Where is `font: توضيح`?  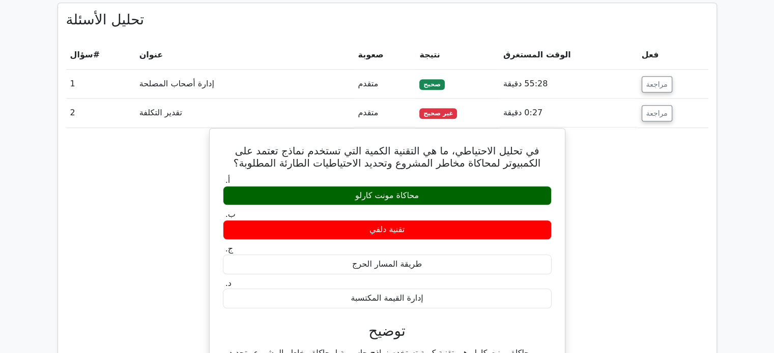
font: توضيح is located at coordinates (387, 331).